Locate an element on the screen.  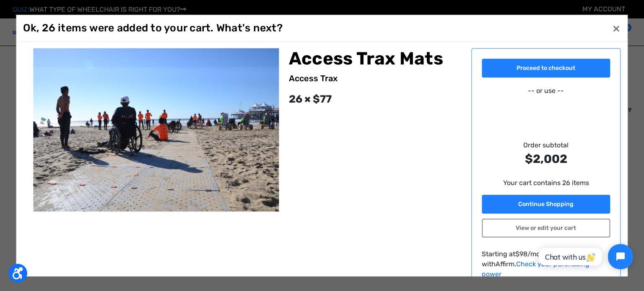
a: Proceed to checkout is located at coordinates (546, 68).